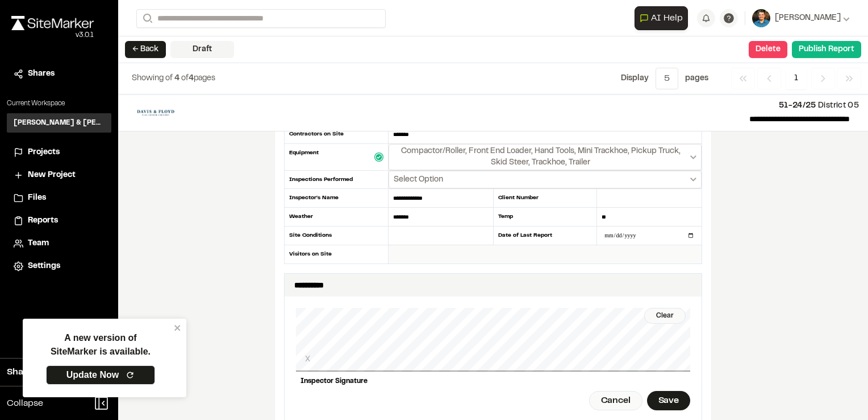 This screenshot has width=868, height=420. What do you see at coordinates (336, 216) in the screenshot?
I see `div: Weather` at bounding box center [336, 216].